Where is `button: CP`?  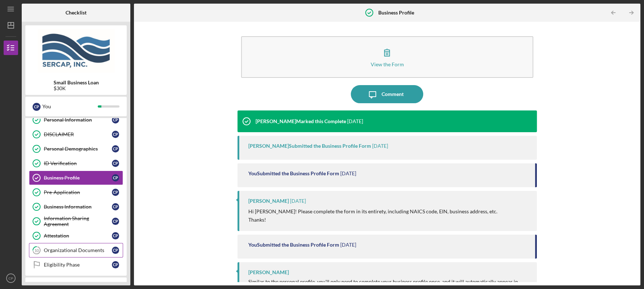 button: CP is located at coordinates (11, 278).